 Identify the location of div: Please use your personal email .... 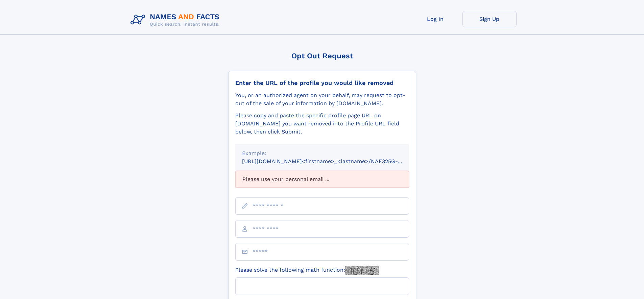
(322, 180).